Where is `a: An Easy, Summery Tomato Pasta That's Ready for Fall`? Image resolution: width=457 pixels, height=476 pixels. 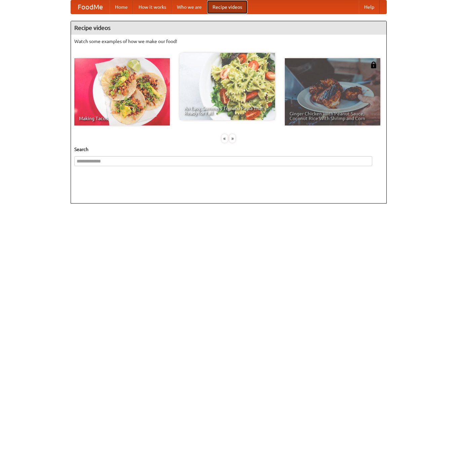
a: An Easy, Summery Tomato Pasta That's Ready for Fall is located at coordinates (228, 87).